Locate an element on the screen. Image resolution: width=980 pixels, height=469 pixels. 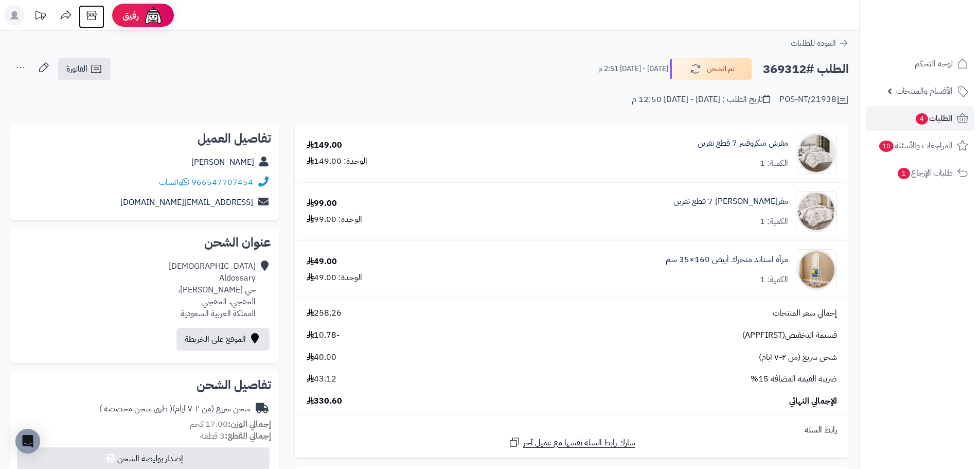
div: Open Intercom Messenger is located at coordinates (28, 441).